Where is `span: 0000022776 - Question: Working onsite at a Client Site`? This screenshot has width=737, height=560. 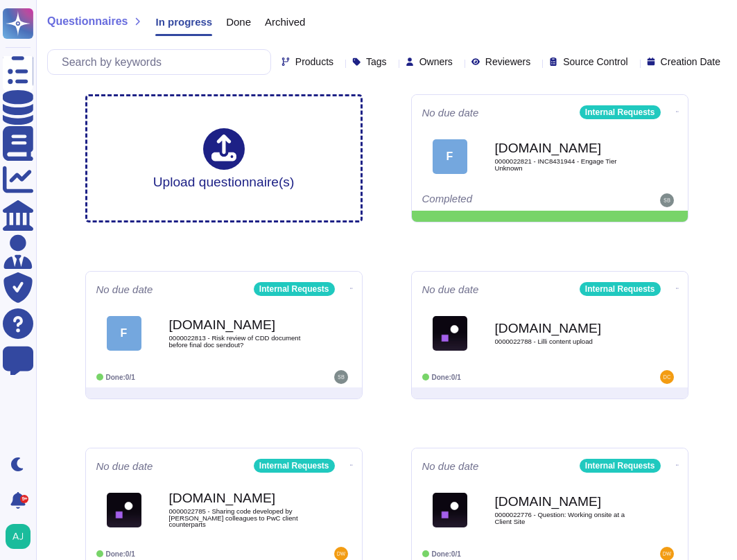
span: 0000022776 - Question: Working onsite at a Client Site is located at coordinates (564, 518).